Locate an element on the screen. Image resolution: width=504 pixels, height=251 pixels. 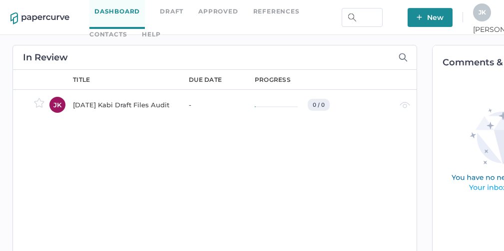
img: search-icon-expand.c6106642.svg is located at coordinates (403, 57).